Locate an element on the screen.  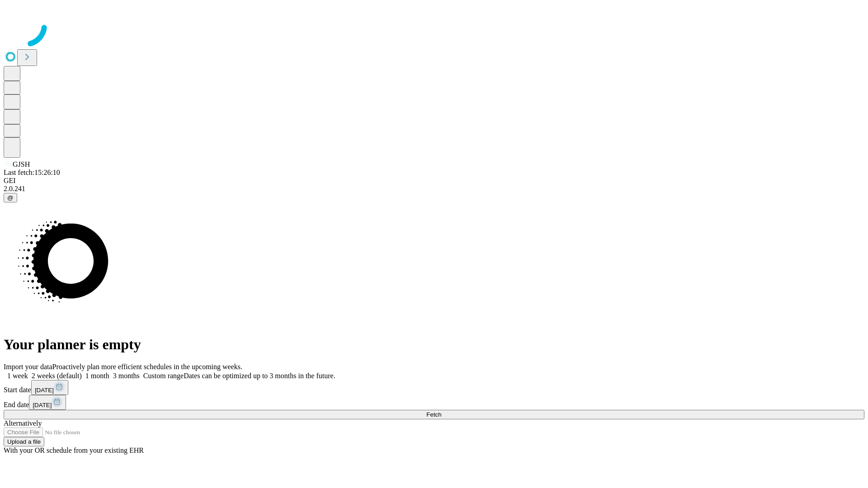
div: GEI is located at coordinates (434, 181).